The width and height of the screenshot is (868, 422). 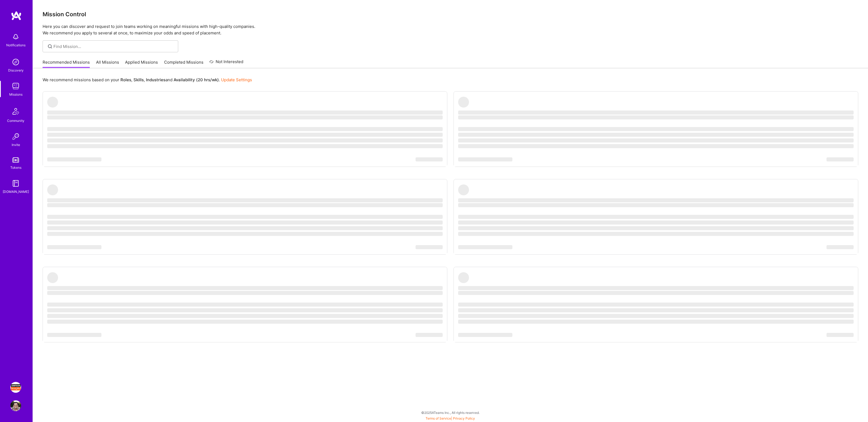 I want to click on div: Tokens, so click(x=16, y=167).